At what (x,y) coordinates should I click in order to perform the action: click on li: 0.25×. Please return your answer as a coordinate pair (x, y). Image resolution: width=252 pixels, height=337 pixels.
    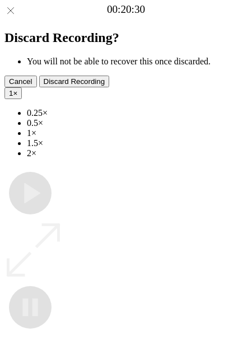
    Looking at the image, I should click on (137, 113).